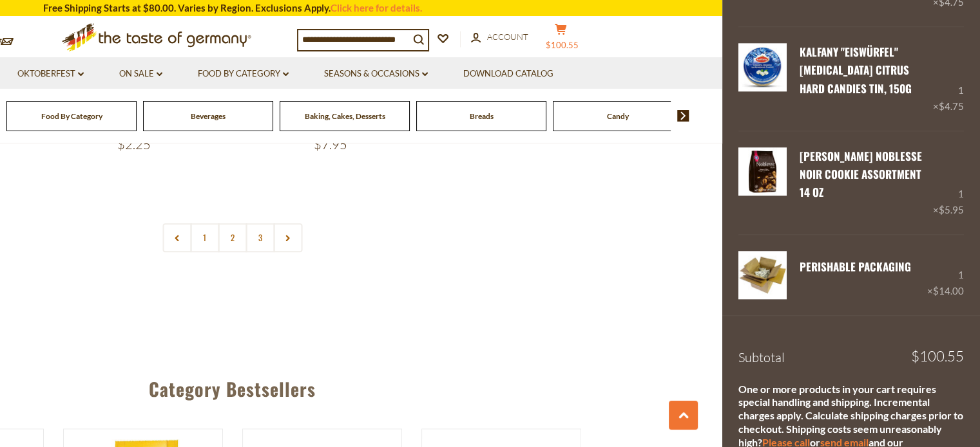  I want to click on img: PERISHABLE Packaging, so click(763, 275).